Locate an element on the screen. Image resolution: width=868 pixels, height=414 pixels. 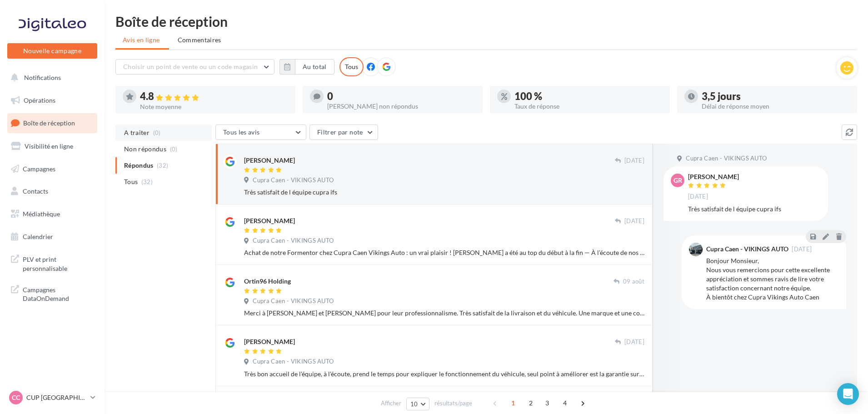
span: PLV et print personnalisable is located at coordinates (59, 263).